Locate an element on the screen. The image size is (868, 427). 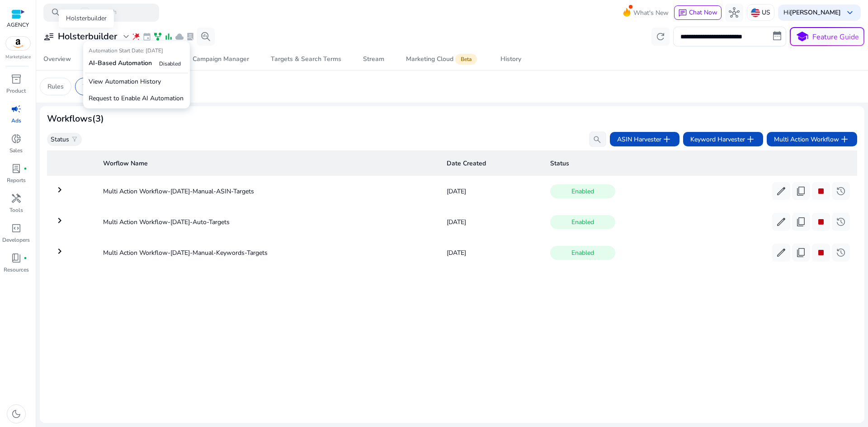
span: inventory_2 is located at coordinates (16, 79).